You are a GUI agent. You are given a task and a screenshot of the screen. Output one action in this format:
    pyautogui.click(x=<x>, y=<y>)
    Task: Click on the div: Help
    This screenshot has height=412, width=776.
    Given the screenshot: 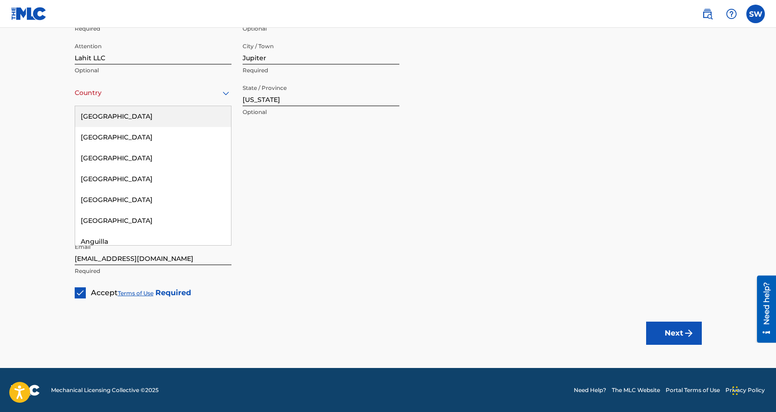 What is the action you would take?
    pyautogui.click(x=732, y=14)
    